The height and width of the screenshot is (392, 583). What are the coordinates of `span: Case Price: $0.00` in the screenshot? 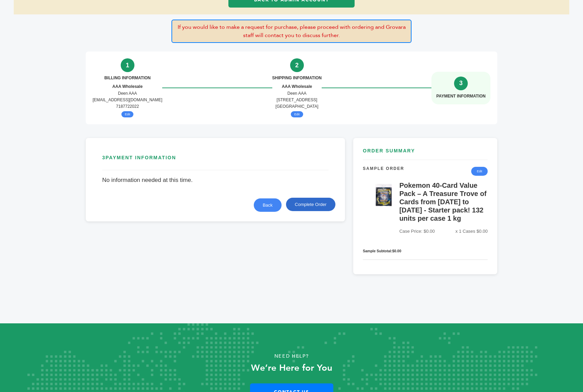 It's located at (417, 231).